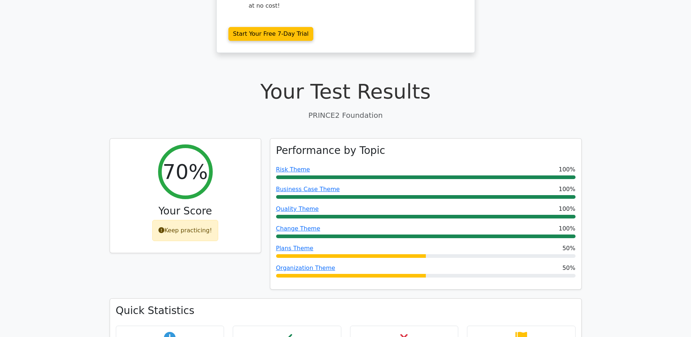 The width and height of the screenshot is (691, 337). Describe the element at coordinates (297, 208) in the screenshot. I see `a: Quality Theme` at that location.